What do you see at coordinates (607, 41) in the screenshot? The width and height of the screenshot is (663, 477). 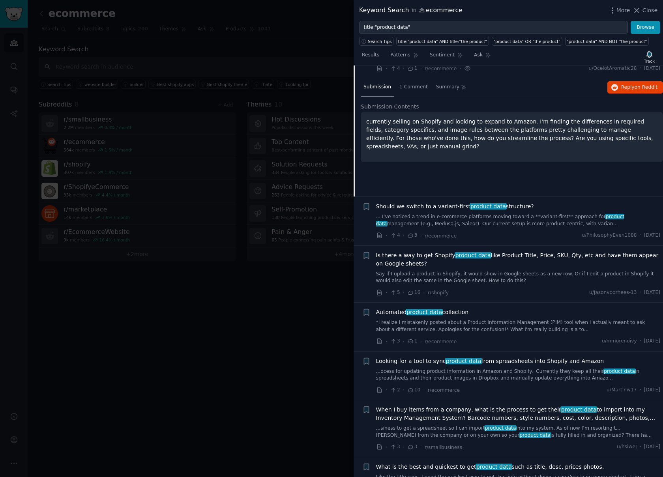 I see `div: "product data" AND NOT "the product"` at bounding box center [607, 41].